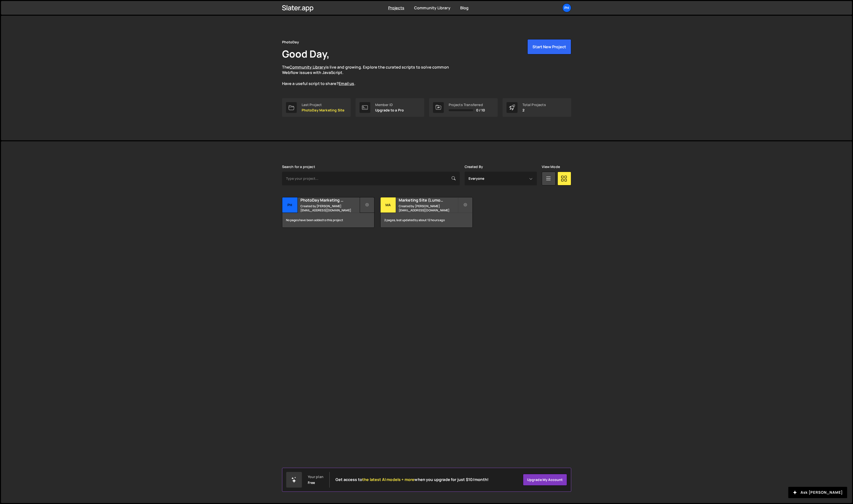 The image size is (853, 504). Describe the element at coordinates (427, 220) in the screenshot. I see `div: 2 pages, last updated by about 12 hours ago` at that location.